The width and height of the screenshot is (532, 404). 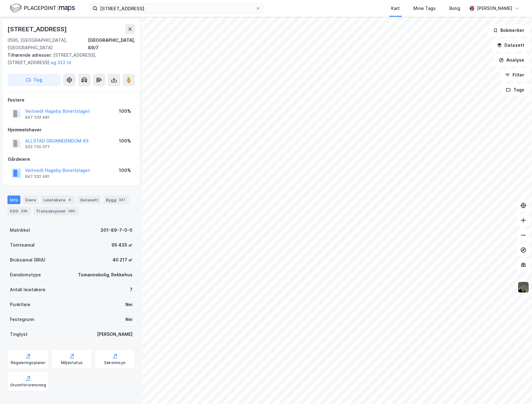 I want to click on button: Datasett, so click(x=510, y=45).